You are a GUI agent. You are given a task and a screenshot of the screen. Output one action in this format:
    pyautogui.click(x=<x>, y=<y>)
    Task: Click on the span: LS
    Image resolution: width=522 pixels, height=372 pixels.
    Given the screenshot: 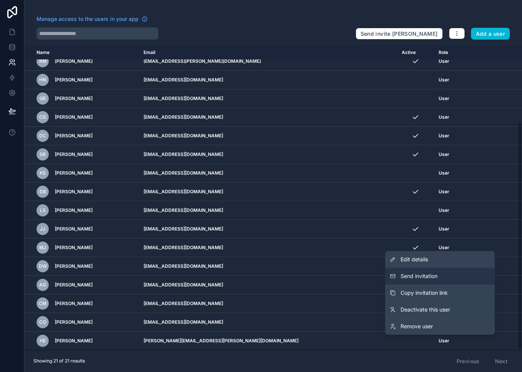 What is the action you would take?
    pyautogui.click(x=43, y=210)
    